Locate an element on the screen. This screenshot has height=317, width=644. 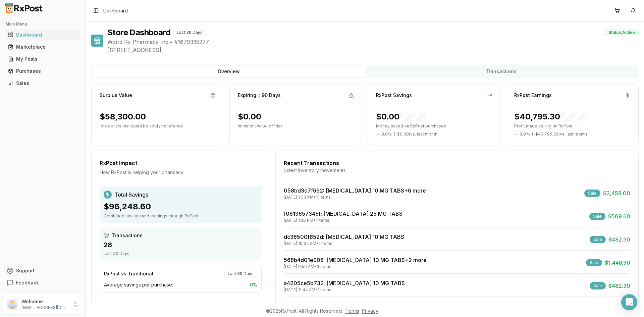
a: Marketplace is located at coordinates (43, 47).